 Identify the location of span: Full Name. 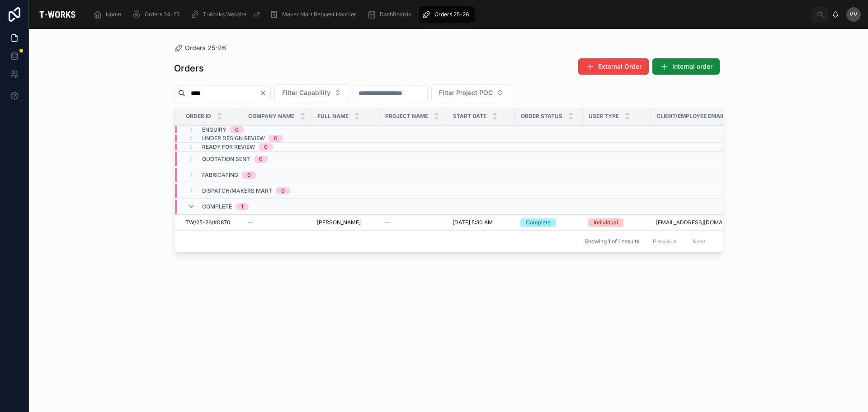
(333, 117).